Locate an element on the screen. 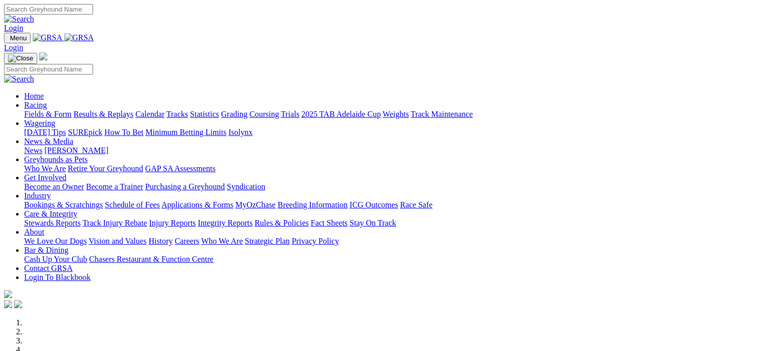  a: Injury Reports is located at coordinates (172, 222).